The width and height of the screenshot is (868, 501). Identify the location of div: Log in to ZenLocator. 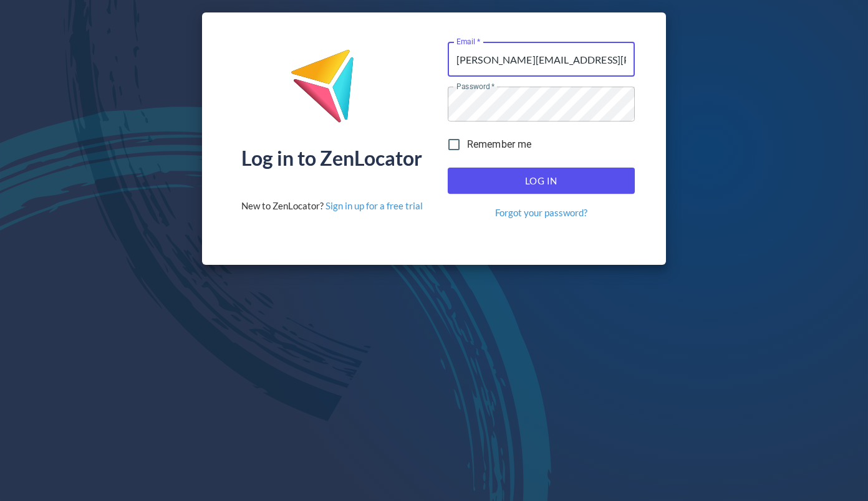
(332, 159).